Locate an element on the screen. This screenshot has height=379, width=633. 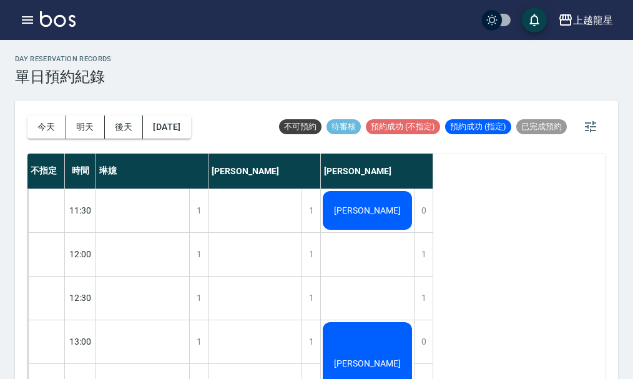
span: 預約成功 (指定) is located at coordinates (478, 127).